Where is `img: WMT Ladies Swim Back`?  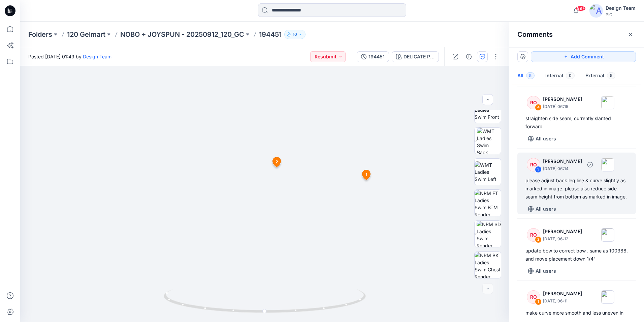 img: WMT Ladies Swim Back is located at coordinates (489, 141).